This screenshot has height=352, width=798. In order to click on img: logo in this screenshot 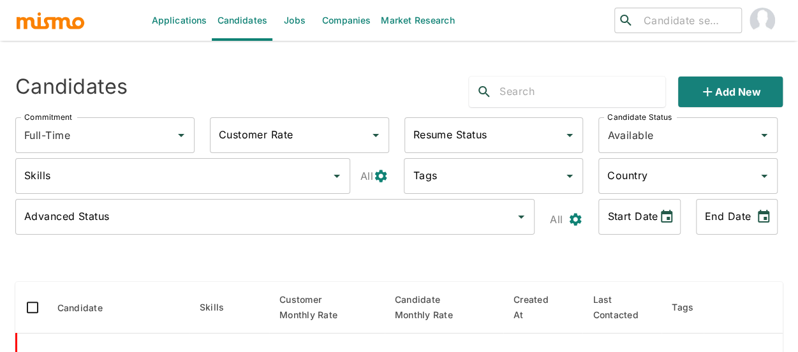, I will do `click(50, 20)`.